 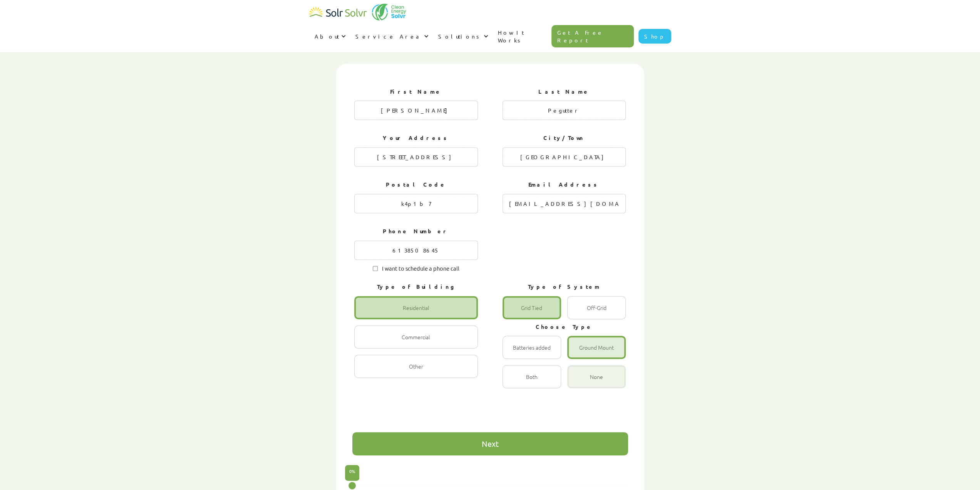 What do you see at coordinates (565, 92) in the screenshot?
I see `h2: Last Name` at bounding box center [565, 92].